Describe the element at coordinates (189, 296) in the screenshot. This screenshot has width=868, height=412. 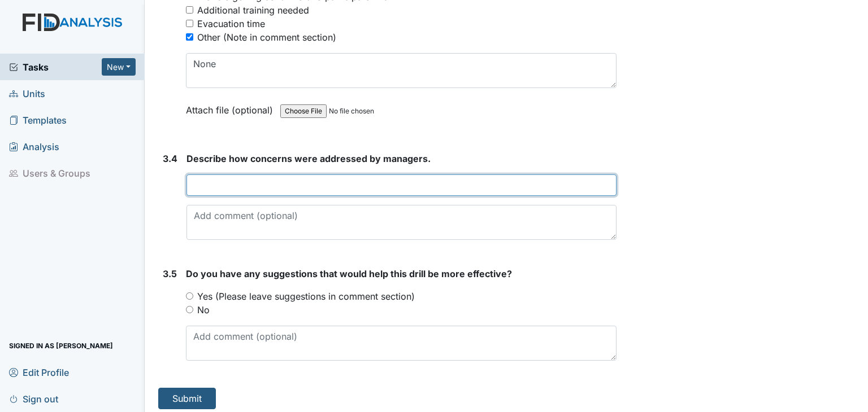
I see `input: Yes (Please leave suggestions in comment section)` at that location.